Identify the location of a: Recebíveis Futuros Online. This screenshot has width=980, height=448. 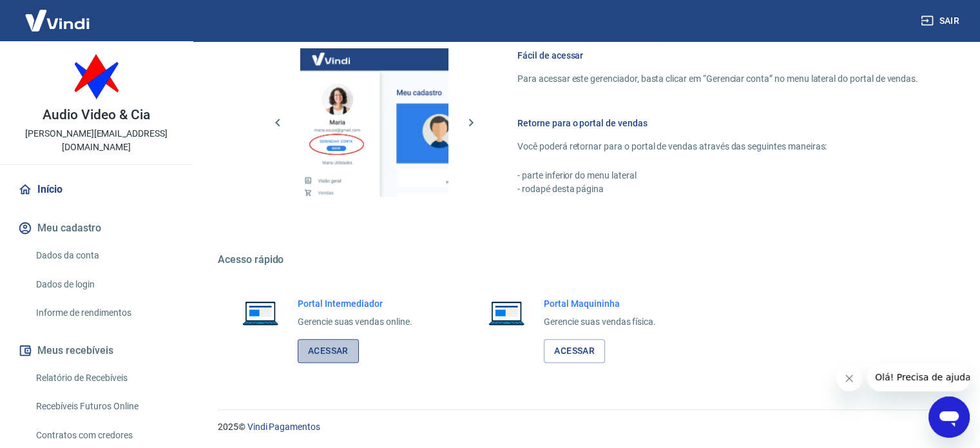
(104, 406).